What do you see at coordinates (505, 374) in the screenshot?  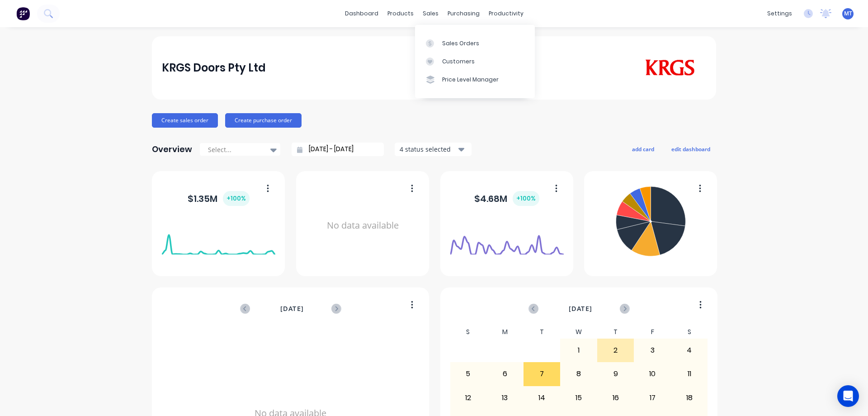 I see `div: 6` at bounding box center [505, 374].